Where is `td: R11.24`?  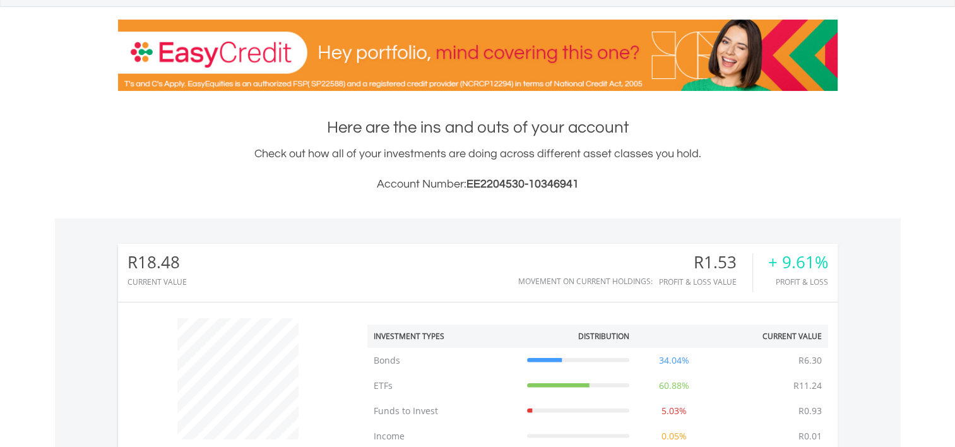 td: R11.24 is located at coordinates (807, 386).